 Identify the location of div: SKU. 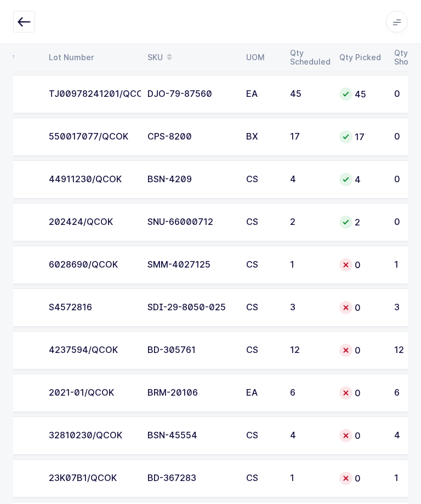
(190, 58).